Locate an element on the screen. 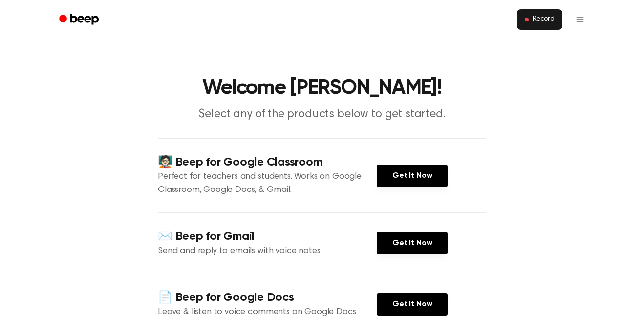 The image size is (644, 316). h4: 📄 Beep for Google Docs is located at coordinates (268, 298).